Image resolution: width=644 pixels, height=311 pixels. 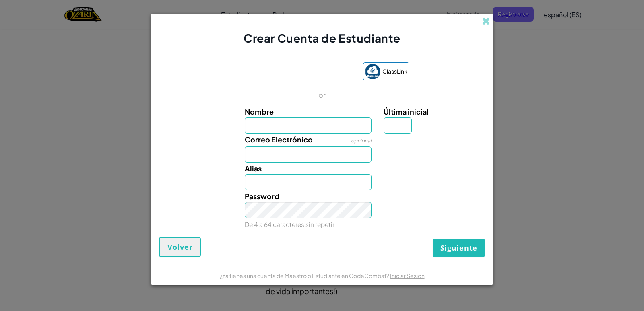 What do you see at coordinates (305, 275) in the screenshot?
I see `span: ¿Ya tienes una cuenta de Maestro o Estudiante en CodeCombat?` at bounding box center [305, 275].